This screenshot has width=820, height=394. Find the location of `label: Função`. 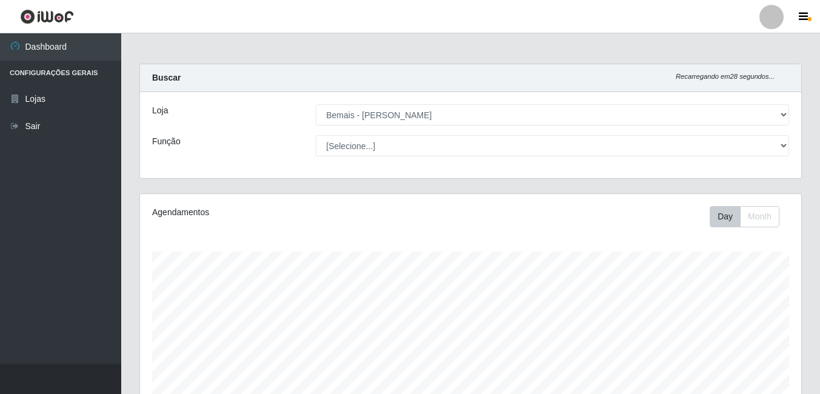

label: Função is located at coordinates (166, 141).